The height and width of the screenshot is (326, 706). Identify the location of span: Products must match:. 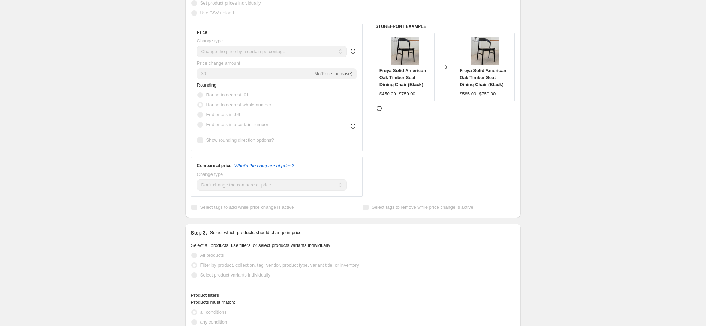
(213, 302).